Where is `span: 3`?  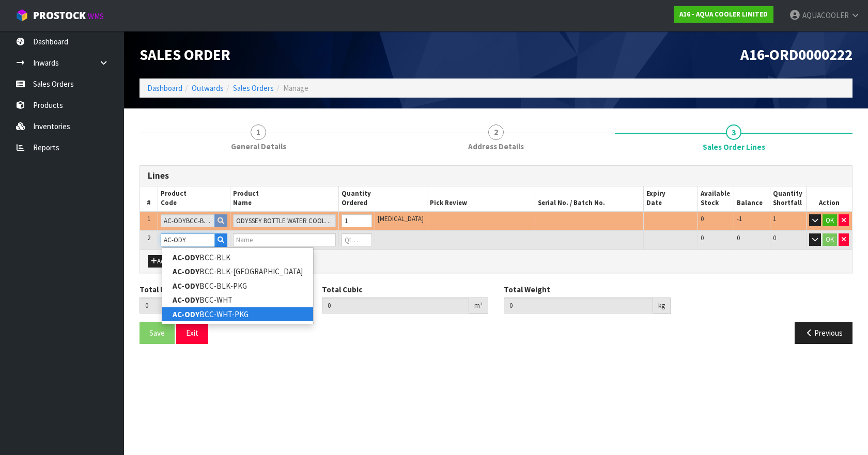
span: 3 is located at coordinates (734, 132).